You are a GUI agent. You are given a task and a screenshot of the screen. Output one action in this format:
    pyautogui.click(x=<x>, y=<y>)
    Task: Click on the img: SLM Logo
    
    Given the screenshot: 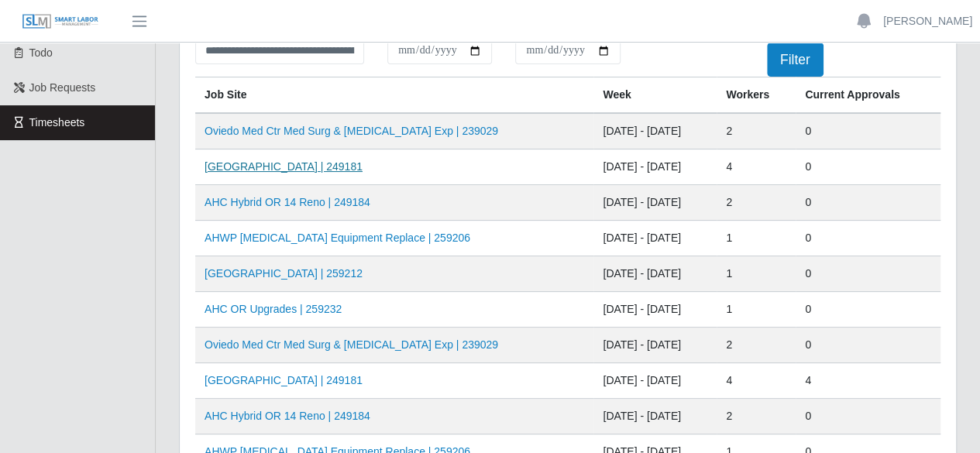 What is the action you would take?
    pyautogui.click(x=60, y=21)
    